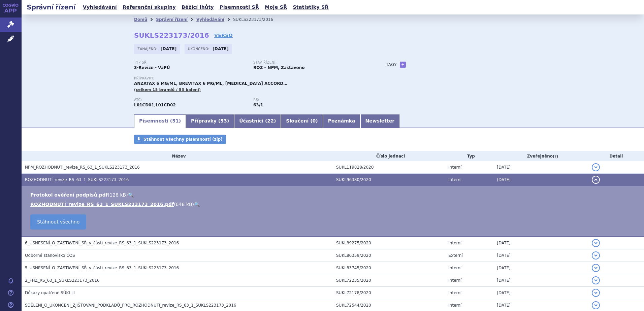  What do you see at coordinates (389, 293) in the screenshot?
I see `td: SUKL72178/2020` at bounding box center [389, 293].